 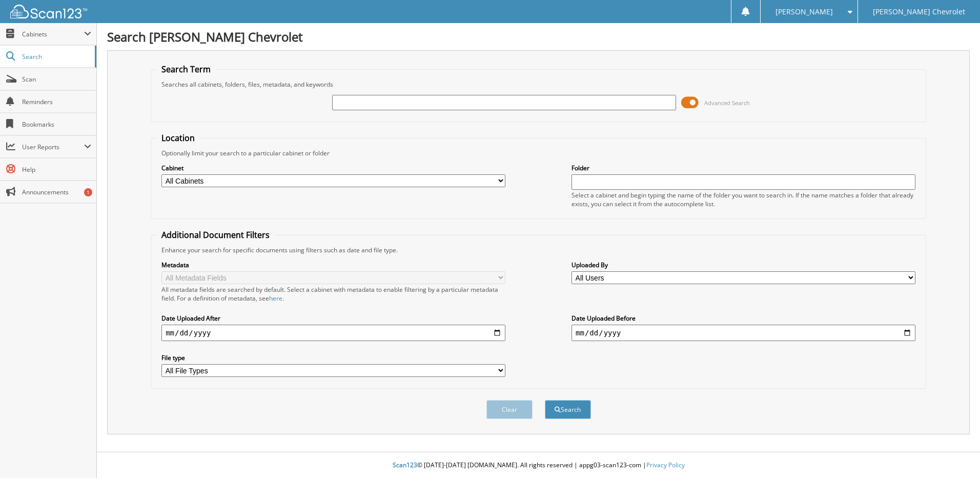 I want to click on label: Cabinet, so click(x=333, y=168).